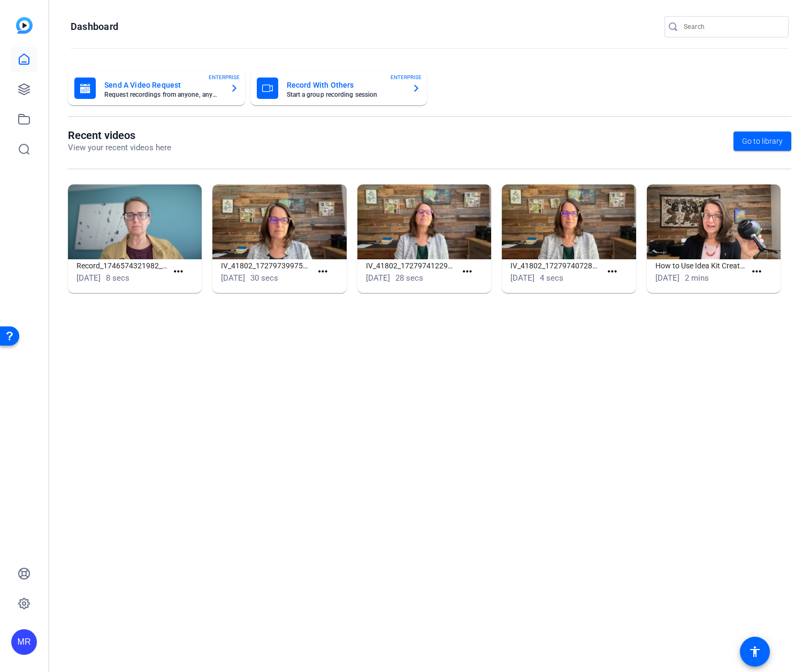 This screenshot has height=672, width=810. Describe the element at coordinates (425, 222) in the screenshot. I see `img: IV_41802_1727974122981_webcam` at that location.